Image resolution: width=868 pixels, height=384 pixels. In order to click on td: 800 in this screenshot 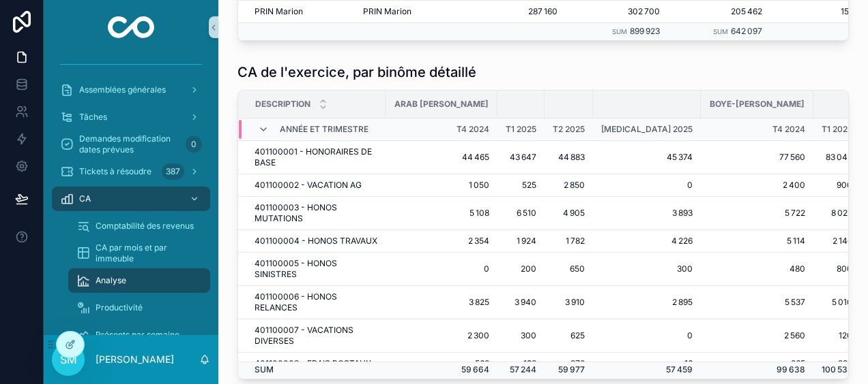, I will do `click(836, 268)`.